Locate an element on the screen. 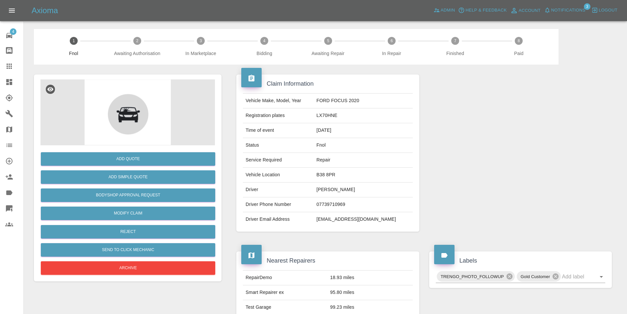 The width and height of the screenshot is (627, 314). td: 95.80 miles is located at coordinates (370, 292).